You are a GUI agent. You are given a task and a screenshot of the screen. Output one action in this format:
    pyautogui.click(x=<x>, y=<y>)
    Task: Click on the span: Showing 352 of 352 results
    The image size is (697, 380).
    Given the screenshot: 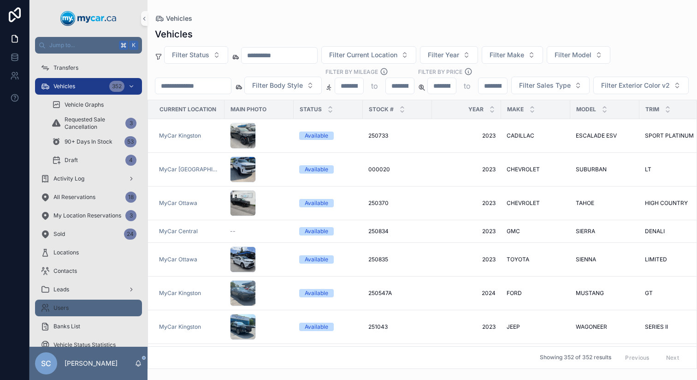 What is the action you would take?
    pyautogui.click(x=576, y=357)
    